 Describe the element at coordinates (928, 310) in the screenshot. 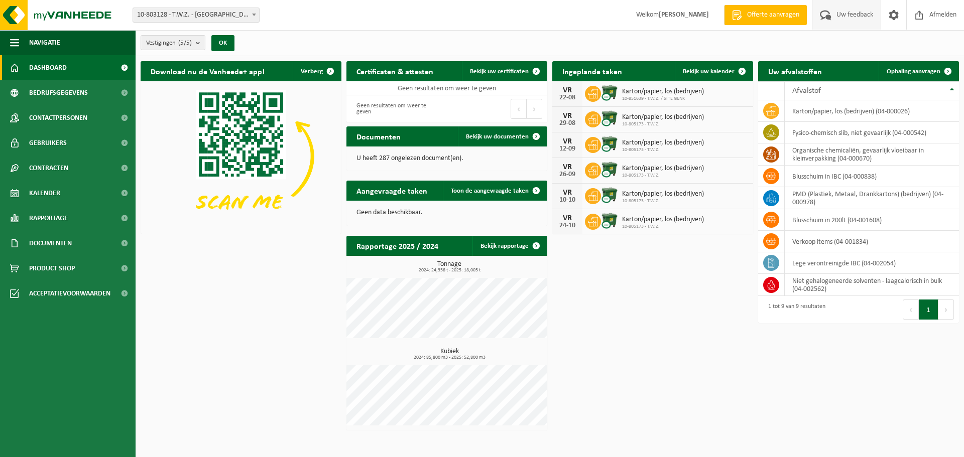

I see `button: 1` at that location.